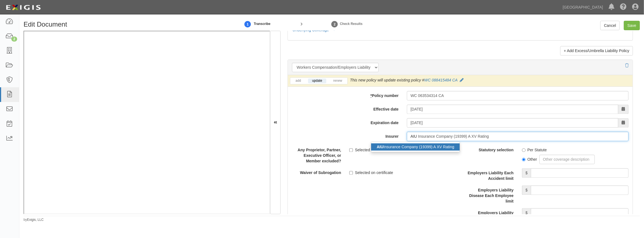 The width and height of the screenshot is (644, 238). Describe the element at coordinates (299, 81) in the screenshot. I see `a: add` at that location.